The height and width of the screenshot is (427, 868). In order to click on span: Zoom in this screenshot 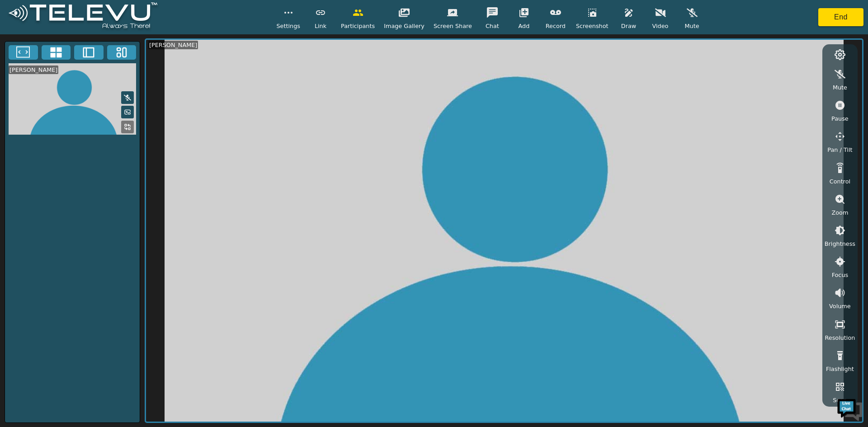, I will do `click(839, 212)`.